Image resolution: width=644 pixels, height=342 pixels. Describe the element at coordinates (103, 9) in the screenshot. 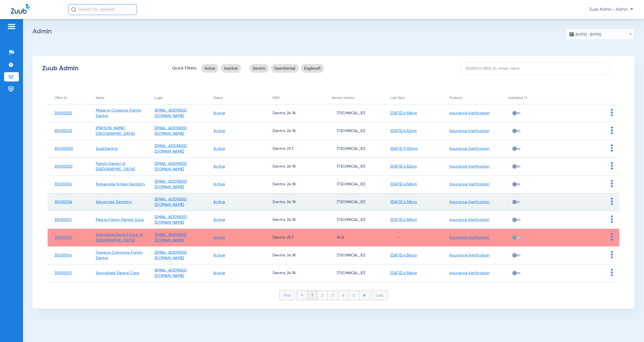

I see `input: Search for patients` at that location.